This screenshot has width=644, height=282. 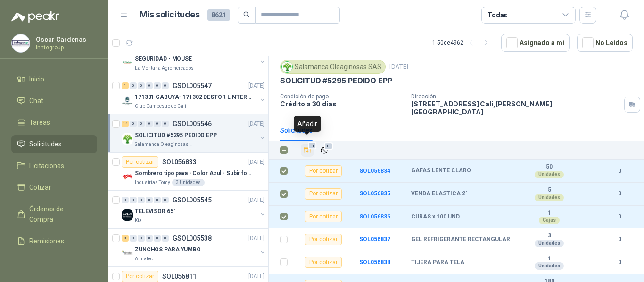 I want to click on div: Todas, so click(x=497, y=15).